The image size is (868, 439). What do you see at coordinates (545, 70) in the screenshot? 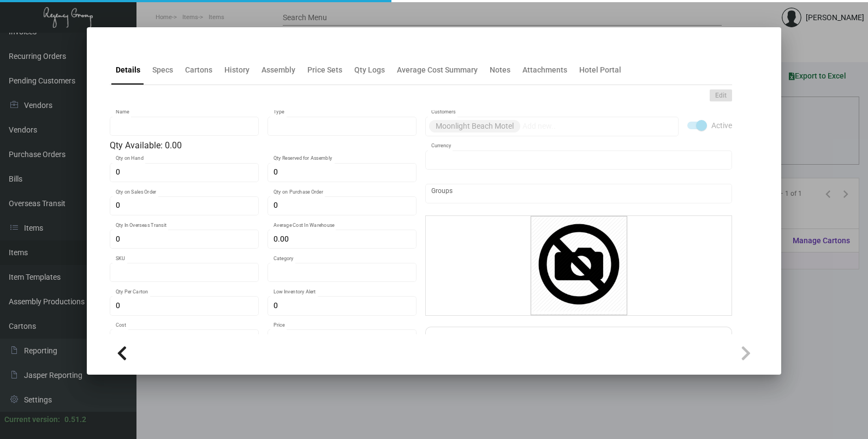
I see `div: Attachments` at bounding box center [545, 70].